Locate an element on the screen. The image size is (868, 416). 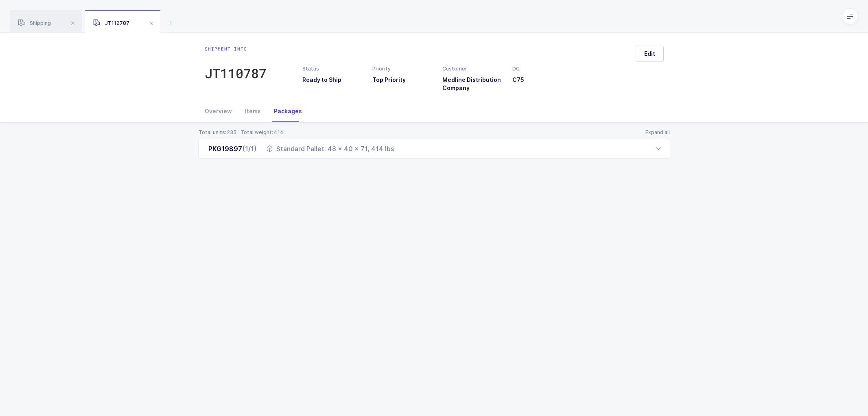
span: (1/1) is located at coordinates (249, 149).